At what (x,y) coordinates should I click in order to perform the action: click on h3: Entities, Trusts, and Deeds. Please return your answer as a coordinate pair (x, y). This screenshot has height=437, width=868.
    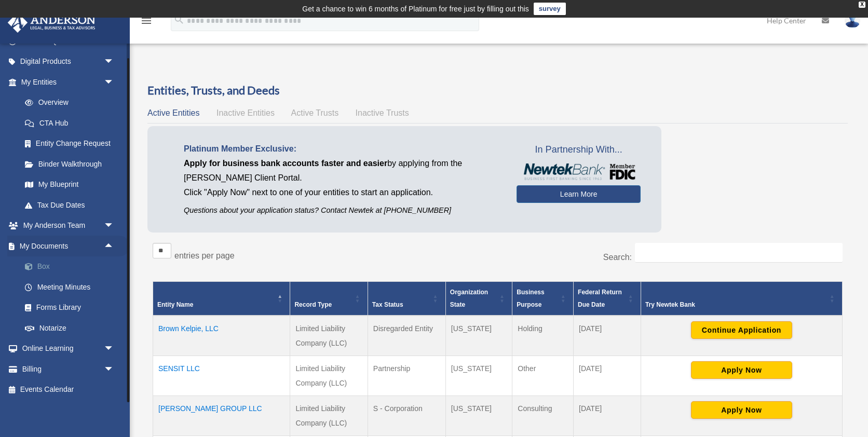
    Looking at the image, I should click on (497, 91).